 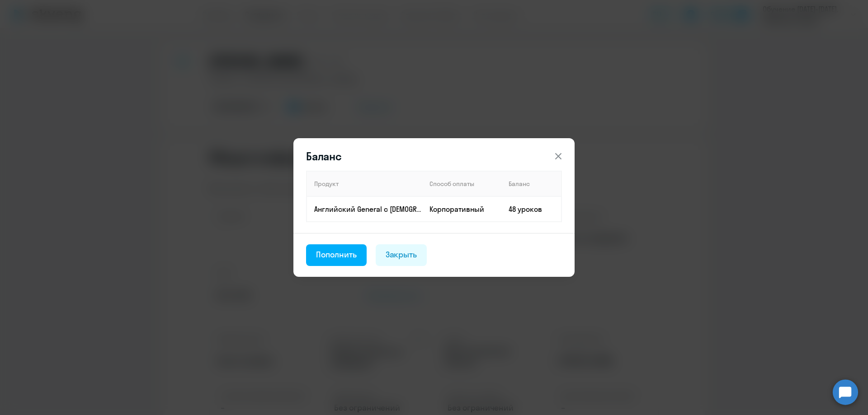 What do you see at coordinates (401, 256) in the screenshot?
I see `button: Закрыть` at bounding box center [401, 256].